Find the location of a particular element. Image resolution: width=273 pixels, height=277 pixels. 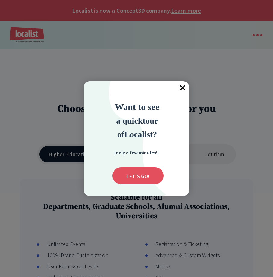

strong: Want to see is located at coordinates (137, 107).